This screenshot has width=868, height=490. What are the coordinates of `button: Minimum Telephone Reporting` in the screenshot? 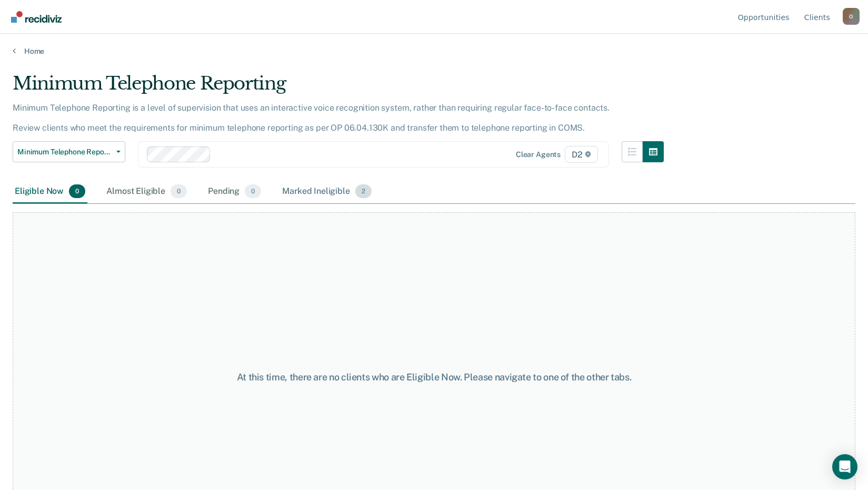 It's located at (69, 152).